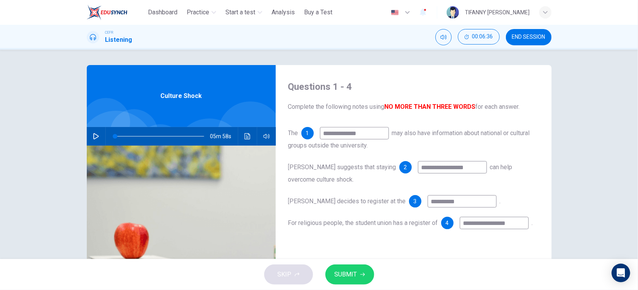 This screenshot has width=638, height=290. What do you see at coordinates (346, 275) in the screenshot?
I see `span: SUBMIT` at bounding box center [346, 275].